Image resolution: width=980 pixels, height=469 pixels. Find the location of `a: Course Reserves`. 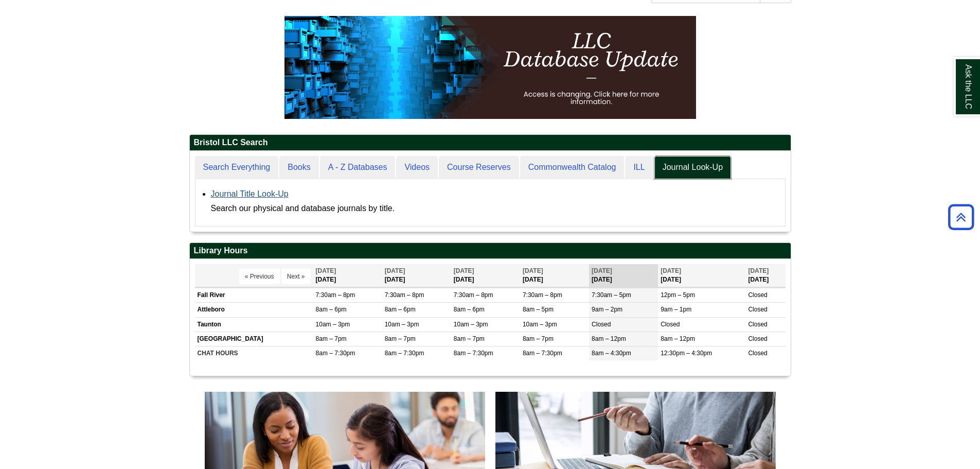

a: Course Reserves is located at coordinates (479, 167).